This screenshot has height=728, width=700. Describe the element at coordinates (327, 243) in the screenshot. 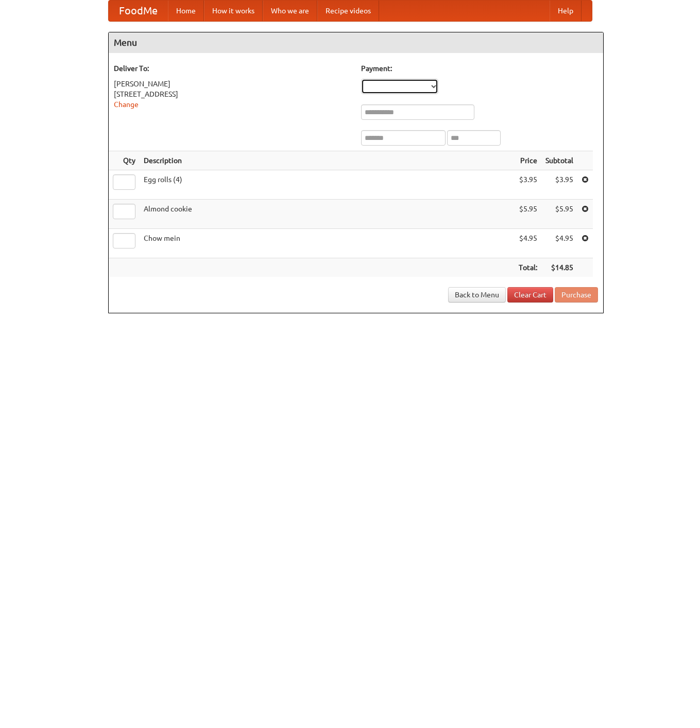

I see `td: Chow mein` at that location.